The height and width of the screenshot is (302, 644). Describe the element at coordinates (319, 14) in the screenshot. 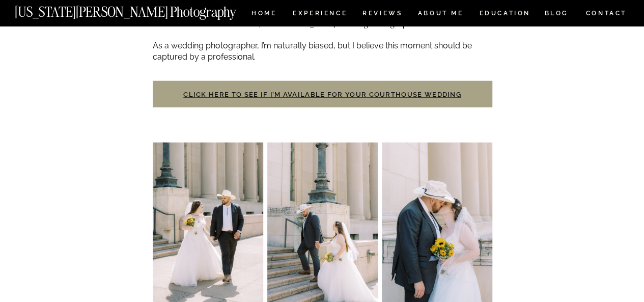

I see `nav: Experience` at that location.